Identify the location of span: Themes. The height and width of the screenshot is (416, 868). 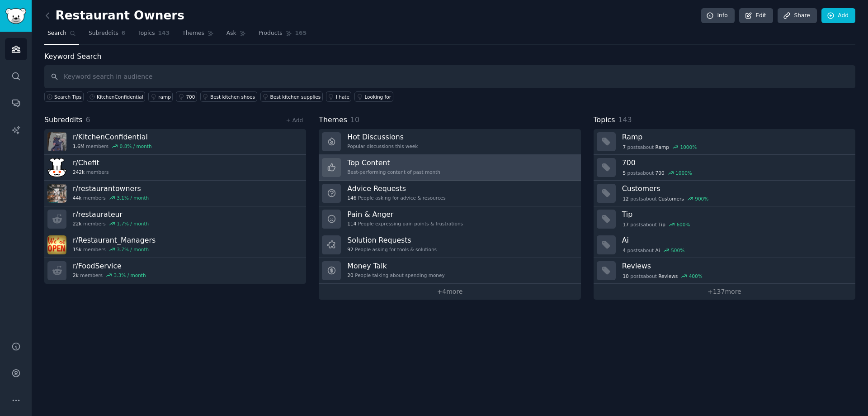
(332, 120).